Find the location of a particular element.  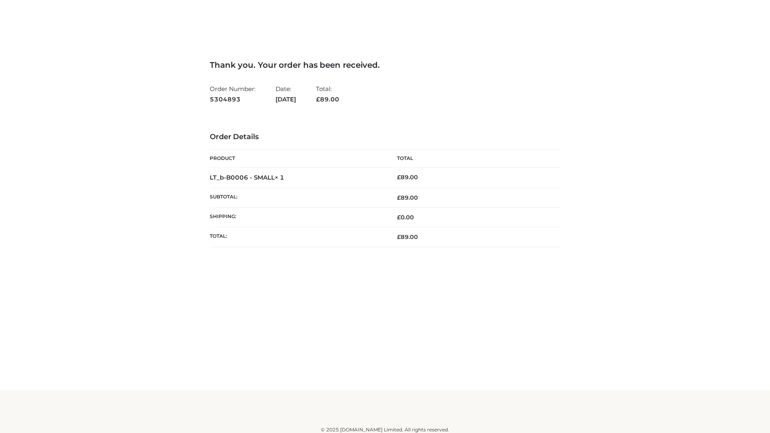

th: Subtotal: is located at coordinates (297, 197).